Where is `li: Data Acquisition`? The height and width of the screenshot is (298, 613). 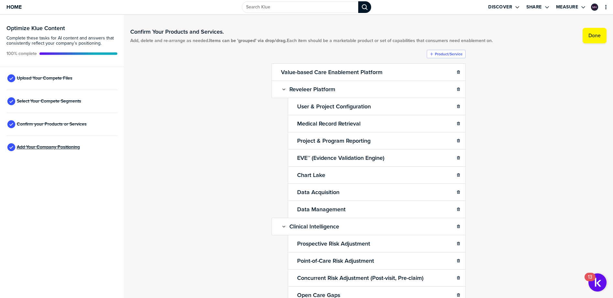
li: Data Acquisition is located at coordinates (368, 192).